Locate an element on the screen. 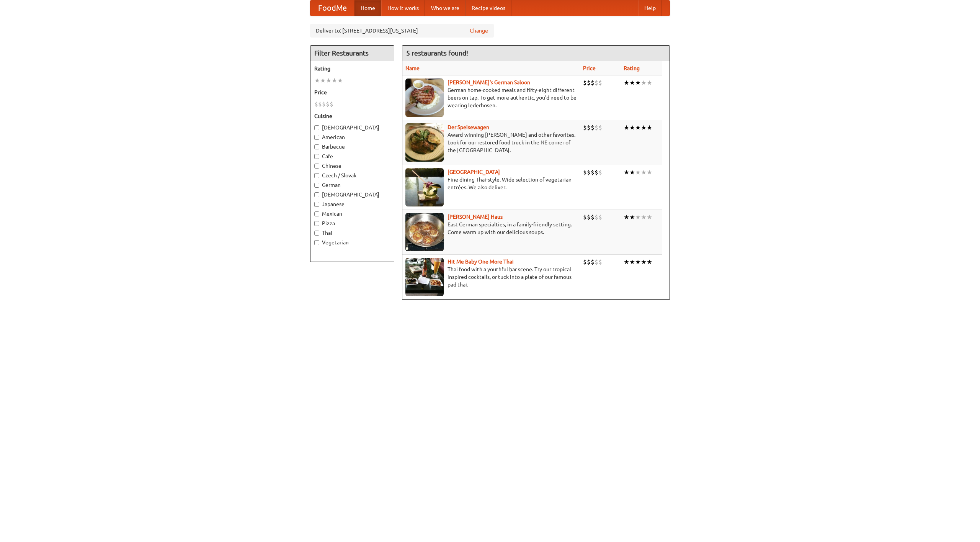 This screenshot has width=980, height=542. p: East German specialties, in a family-friendly setting. Come warm up with our delicious soups. is located at coordinates (491, 228).